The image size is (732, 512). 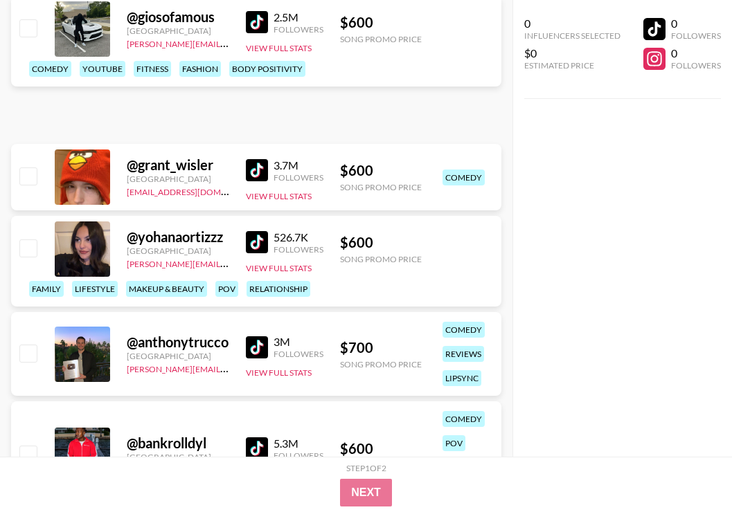 What do you see at coordinates (278, 289) in the screenshot?
I see `div: relationship` at bounding box center [278, 289].